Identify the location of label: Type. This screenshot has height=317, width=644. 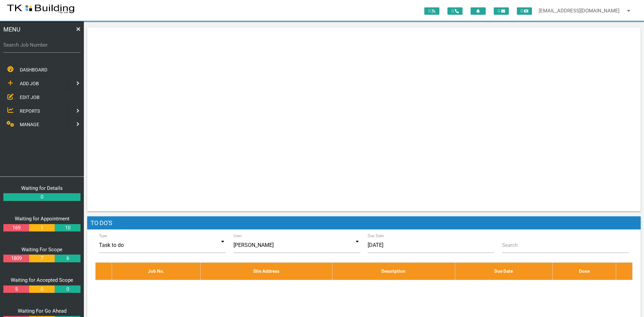
(103, 236).